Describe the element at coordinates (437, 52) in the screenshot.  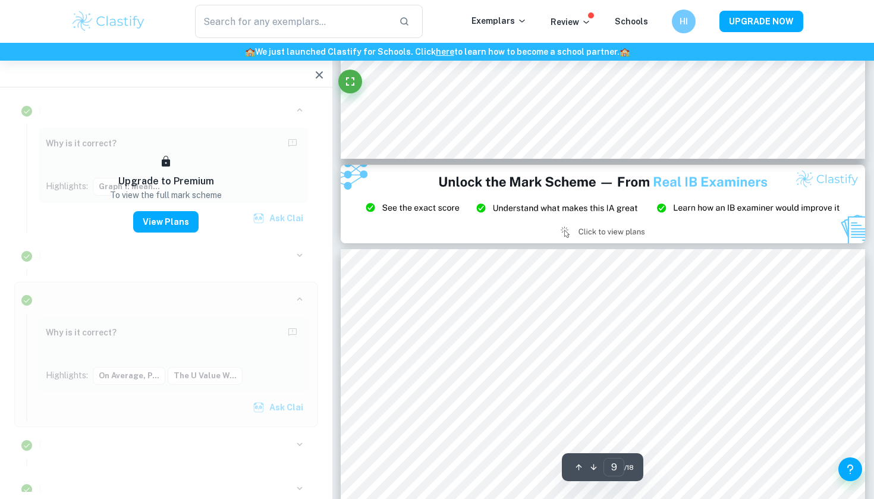
I see `h6: We just launched Clastify for Schools. Click to learn how to become a school partner.` at that location.